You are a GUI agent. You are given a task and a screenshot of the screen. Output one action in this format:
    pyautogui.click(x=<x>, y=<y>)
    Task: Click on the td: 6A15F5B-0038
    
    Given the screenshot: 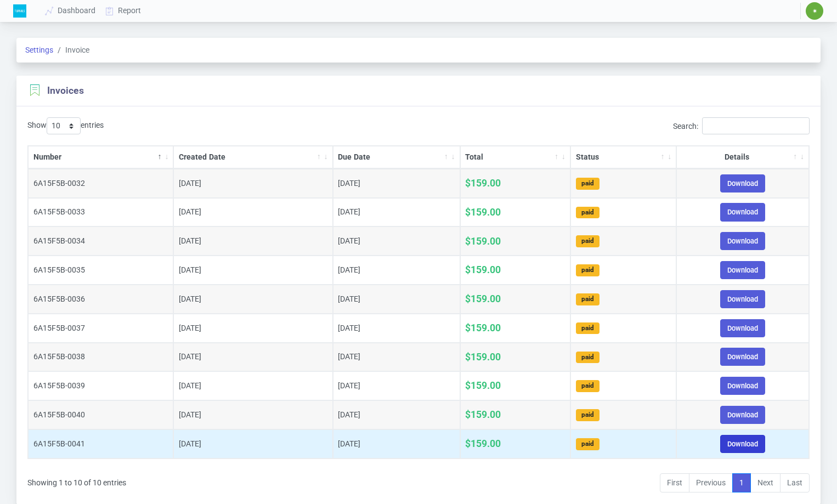 What is the action you would take?
    pyautogui.click(x=100, y=357)
    